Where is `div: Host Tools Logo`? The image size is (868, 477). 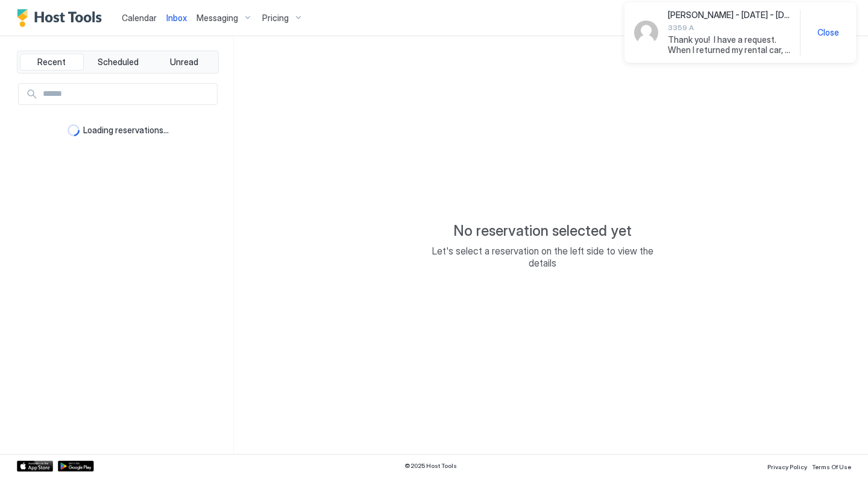 div: Host Tools Logo is located at coordinates (62, 18).